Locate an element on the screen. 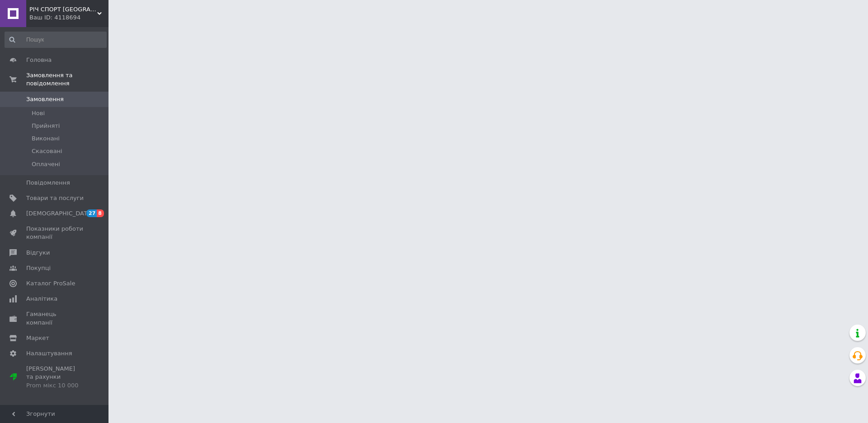  span: Аналітика is located at coordinates (41, 299).